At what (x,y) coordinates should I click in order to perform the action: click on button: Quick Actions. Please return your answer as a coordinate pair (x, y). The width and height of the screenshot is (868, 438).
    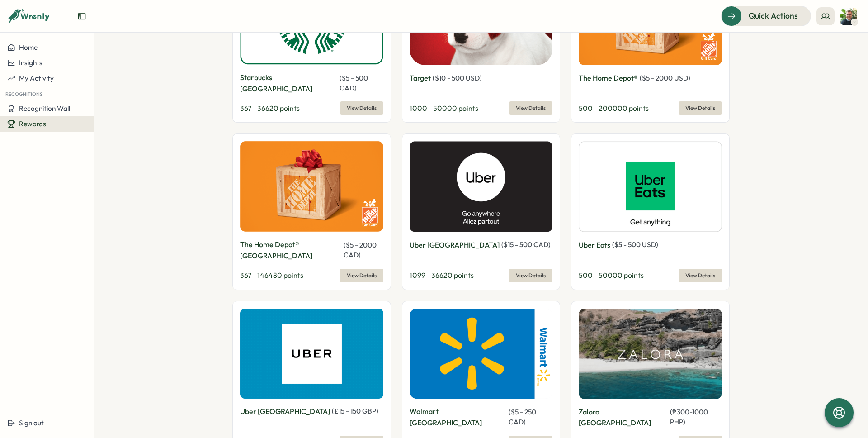
    Looking at the image, I should click on (767, 15).